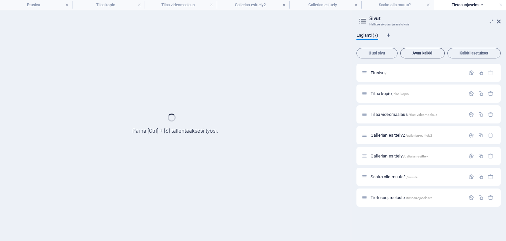  Describe the element at coordinates (429, 39) in the screenshot. I see `div: Kielivälilehdet` at that location.